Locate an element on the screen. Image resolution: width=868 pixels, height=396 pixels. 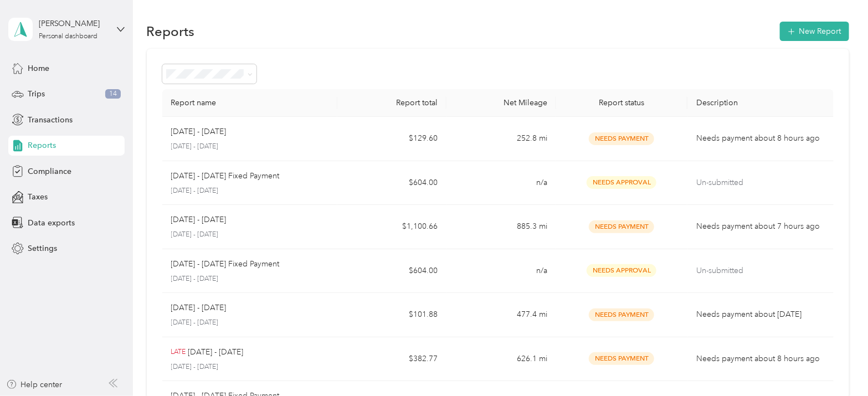
td: $1,100.66 is located at coordinates (392, 227).